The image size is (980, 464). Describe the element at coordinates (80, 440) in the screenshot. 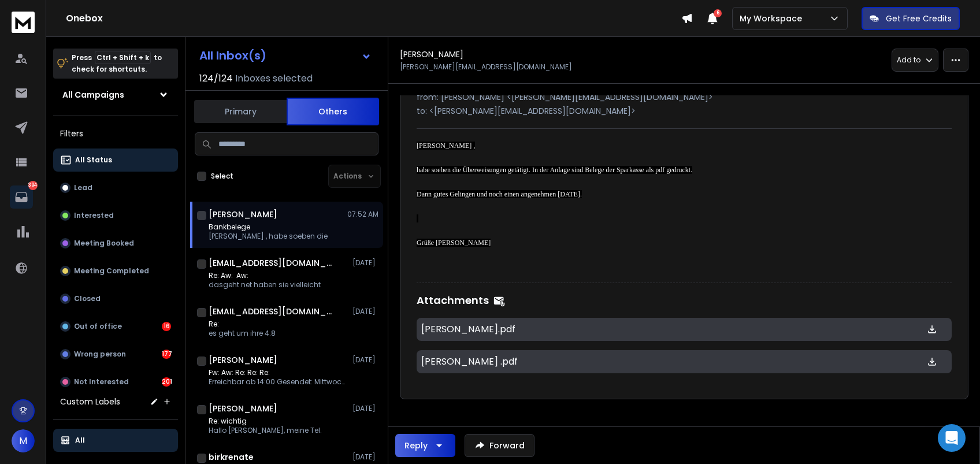

I see `p: All` at that location.